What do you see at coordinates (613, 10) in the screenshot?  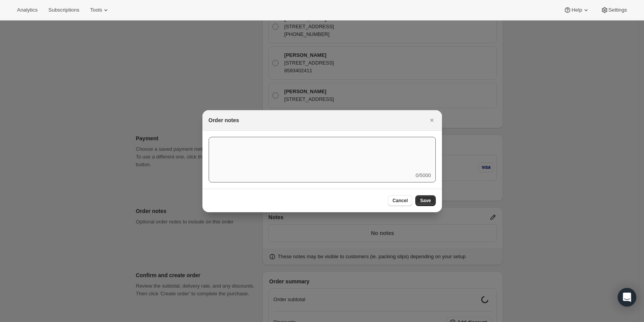 I see `button: Settings` at bounding box center [613, 10].